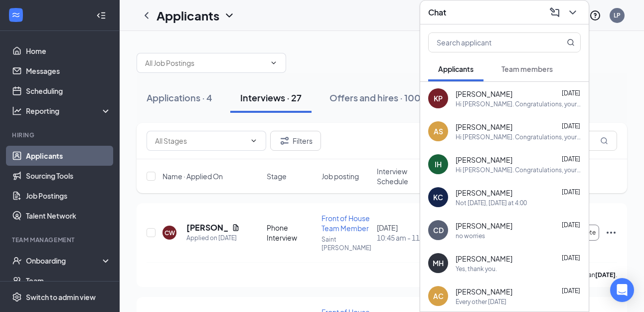 The image size is (644, 312). Describe the element at coordinates (340, 176) in the screenshot. I see `span: Job posting` at that location.